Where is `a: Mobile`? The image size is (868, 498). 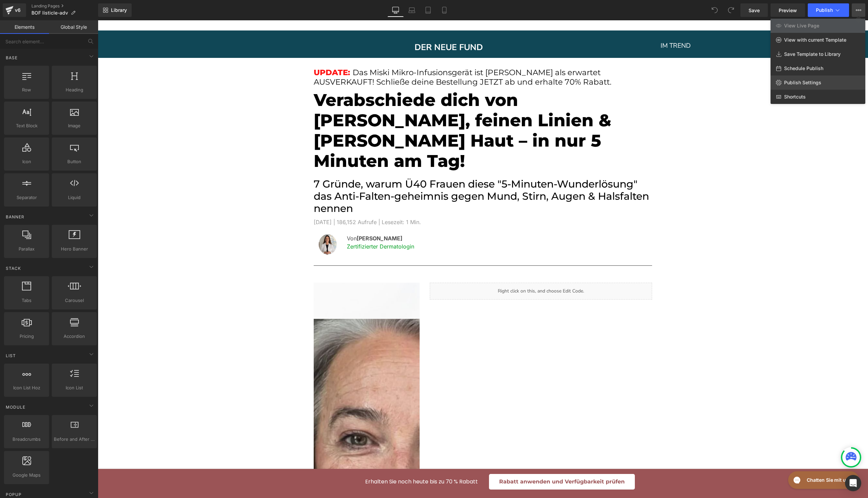 a: Mobile is located at coordinates (444, 10).